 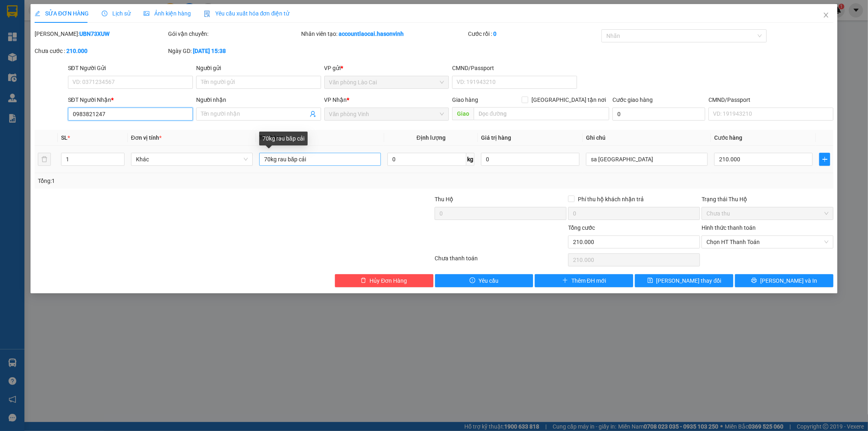 What do you see at coordinates (824, 159) in the screenshot?
I see `button: plus` at bounding box center [824, 159].